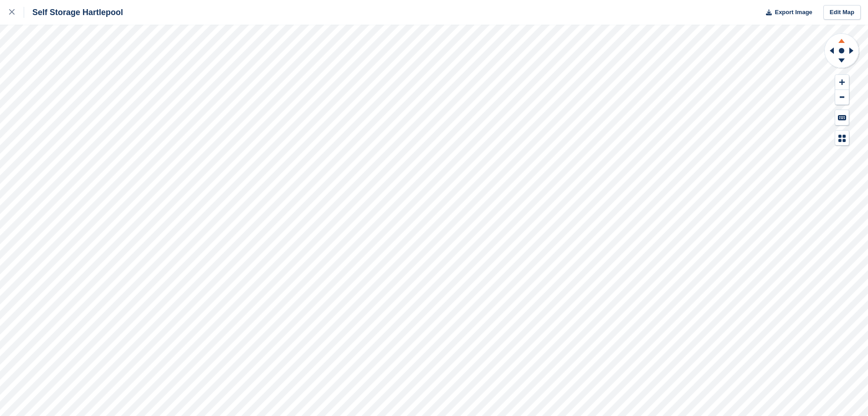  I want to click on button: Export Image, so click(787, 13).